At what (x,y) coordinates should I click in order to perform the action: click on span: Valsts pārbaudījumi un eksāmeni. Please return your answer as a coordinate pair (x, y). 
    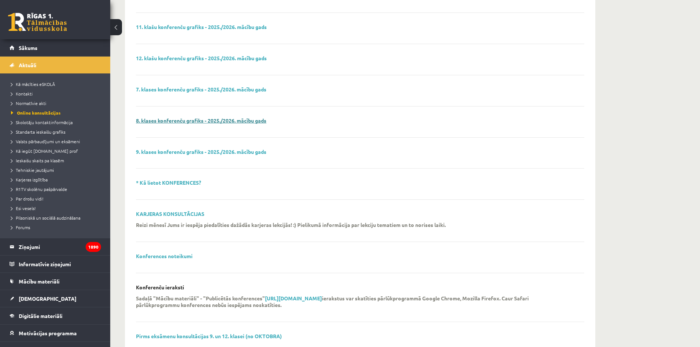
    Looking at the image, I should click on (46, 142).